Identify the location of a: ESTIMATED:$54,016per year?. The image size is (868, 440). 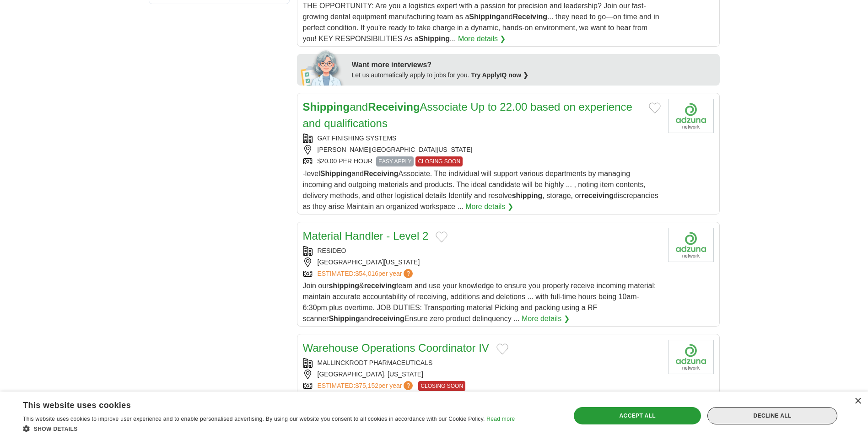
(366, 273).